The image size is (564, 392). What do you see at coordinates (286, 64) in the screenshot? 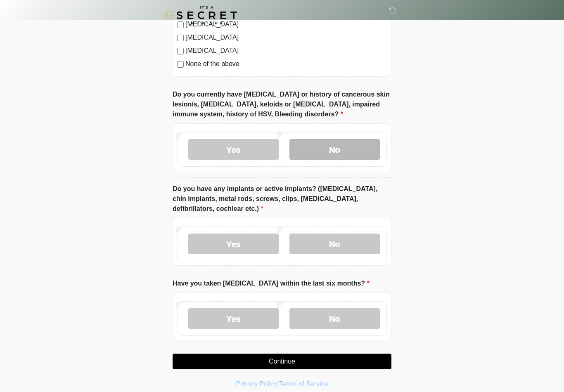
I see `label: None of the above` at bounding box center [286, 64].